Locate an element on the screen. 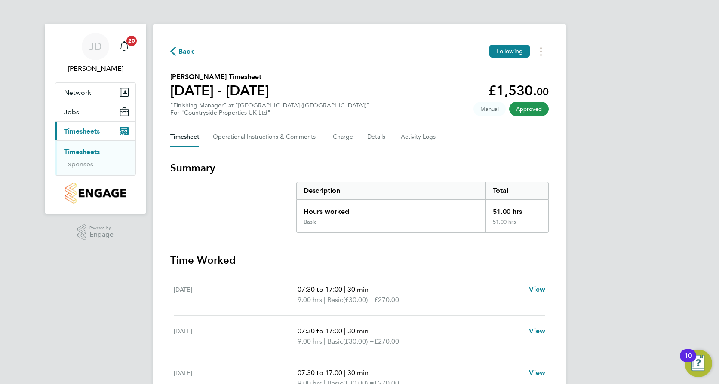 This screenshot has height=384, width=719. h3: Summary is located at coordinates (359, 168).